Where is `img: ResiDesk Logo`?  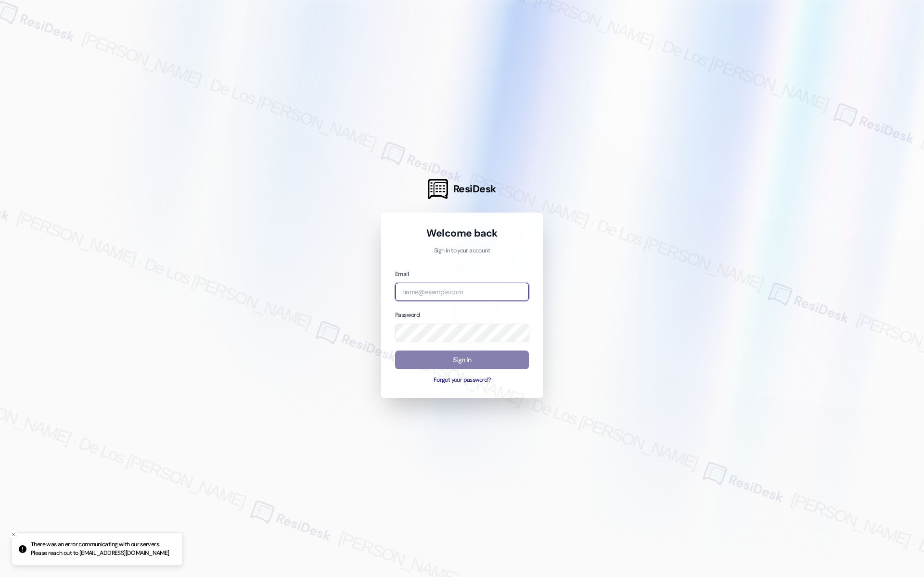 img: ResiDesk Logo is located at coordinates (438, 189).